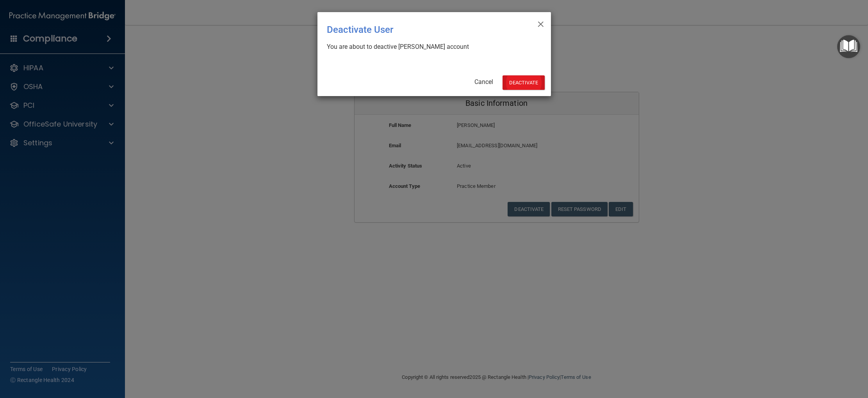 The image size is (868, 398). What do you see at coordinates (418, 30) in the screenshot?
I see `div: Deactivate User` at bounding box center [418, 30].